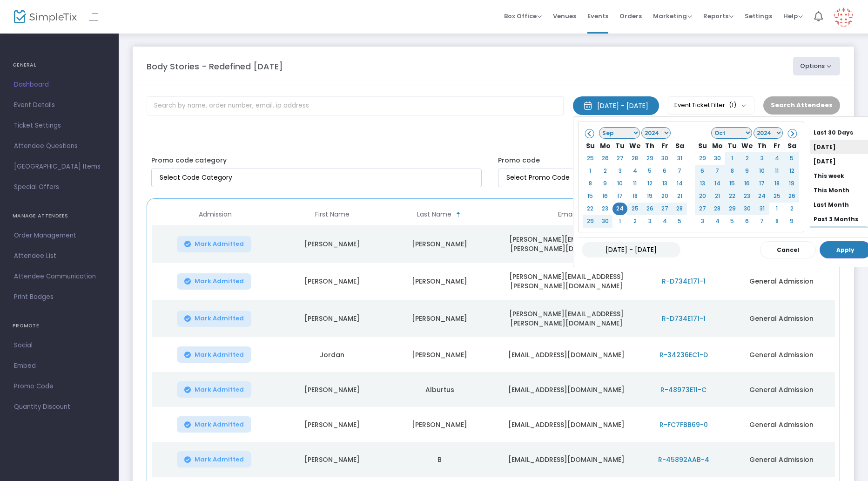 The width and height of the screenshot is (868, 481). What do you see at coordinates (762, 146) in the screenshot?
I see `th: Th` at bounding box center [762, 146].